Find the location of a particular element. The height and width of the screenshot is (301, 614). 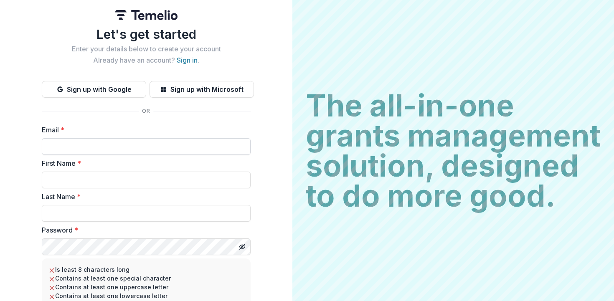

label: First Name is located at coordinates (144, 163).